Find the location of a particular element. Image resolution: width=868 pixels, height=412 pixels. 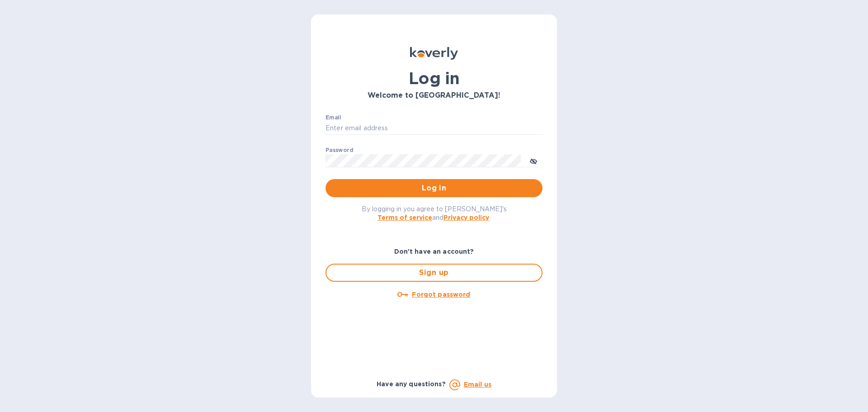

u: Forgot password is located at coordinates (441, 295).